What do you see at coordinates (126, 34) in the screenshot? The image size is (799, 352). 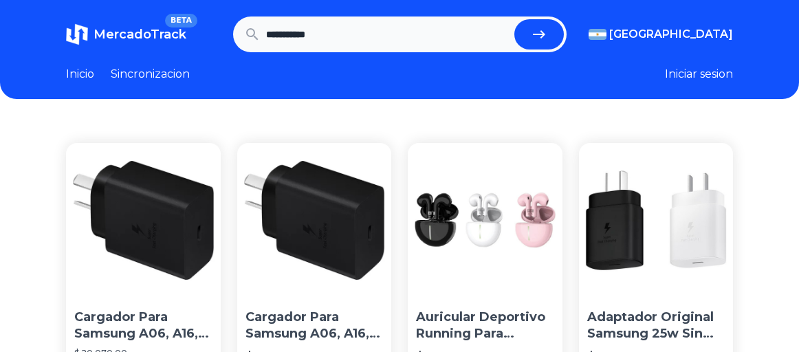 I see `a: MercadoTrackBETA` at bounding box center [126, 34].